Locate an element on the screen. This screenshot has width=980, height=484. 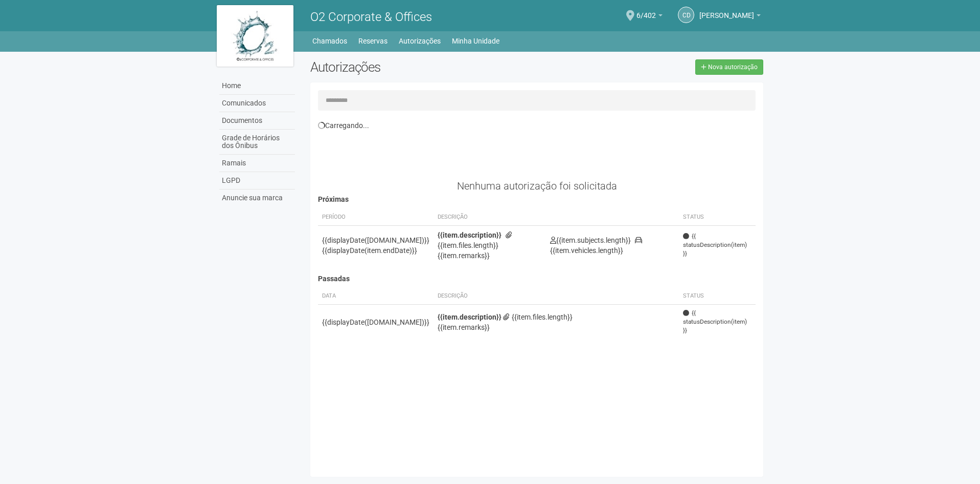
a: Chamados is located at coordinates (330, 41).